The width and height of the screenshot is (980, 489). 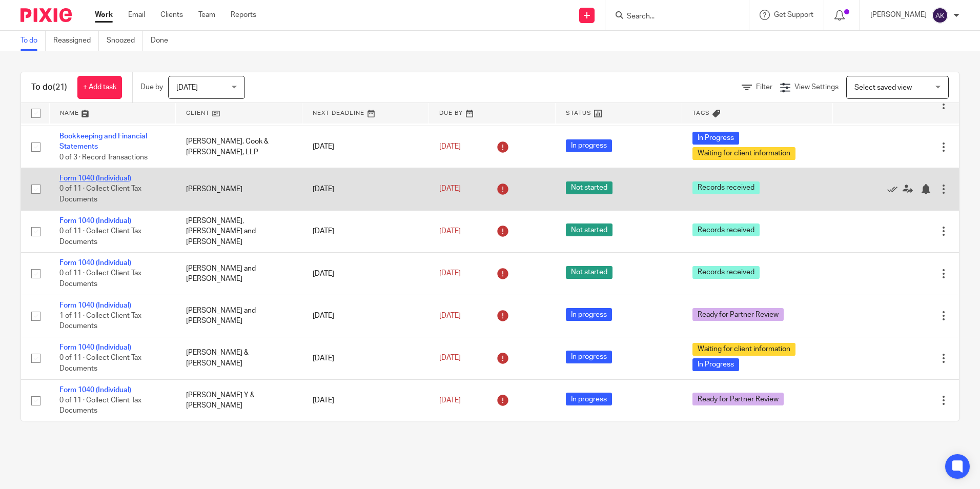 What do you see at coordinates (104, 157) in the screenshot?
I see `span: 0 of 3 · Record Transactions` at bounding box center [104, 157].